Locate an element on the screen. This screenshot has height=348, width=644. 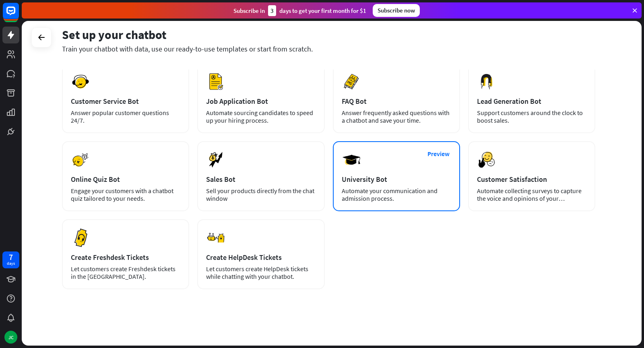
div: Sales Bot is located at coordinates (261, 179).